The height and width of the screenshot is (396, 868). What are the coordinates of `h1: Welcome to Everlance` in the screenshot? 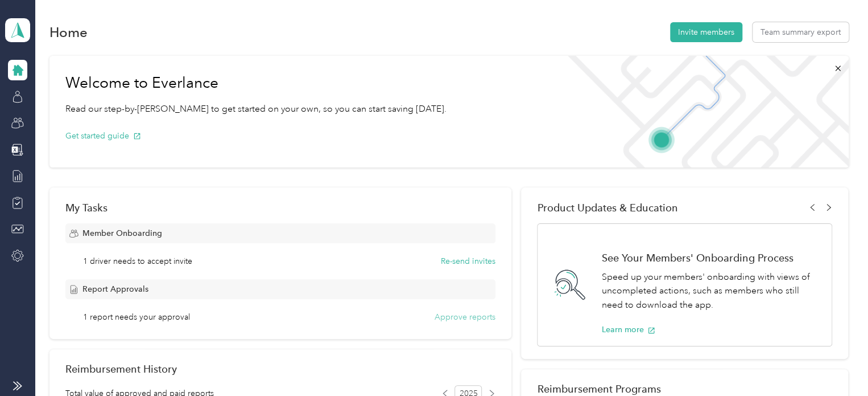 It's located at (256, 83).